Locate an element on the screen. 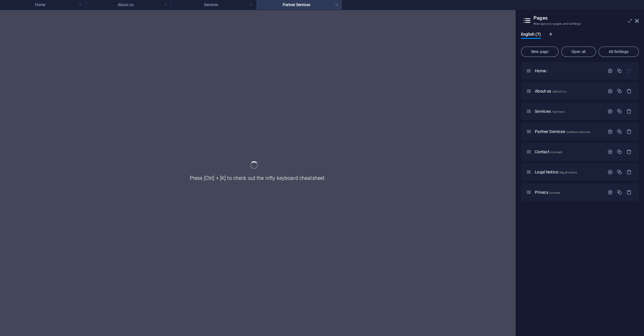 This screenshot has width=644, height=336. h3: Manage your pages and settings is located at coordinates (580, 24).